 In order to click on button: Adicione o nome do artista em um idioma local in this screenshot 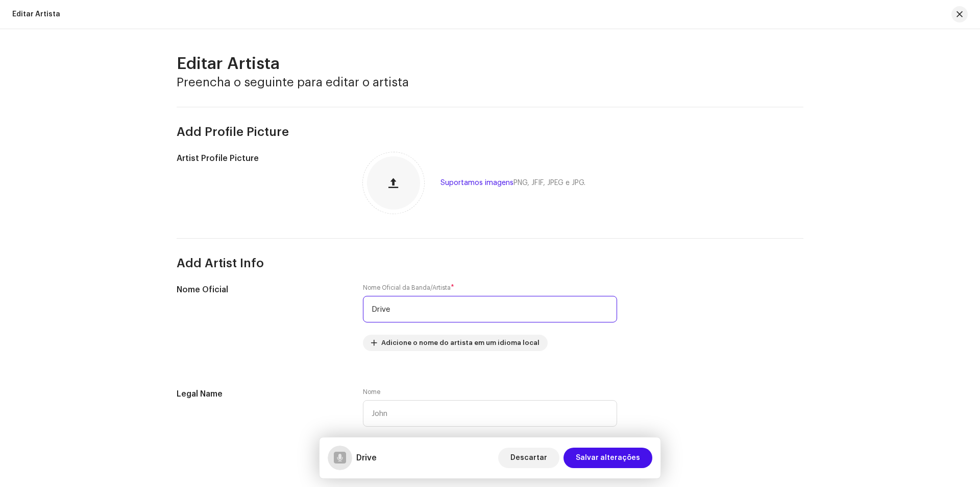, I will do `click(455, 343)`.